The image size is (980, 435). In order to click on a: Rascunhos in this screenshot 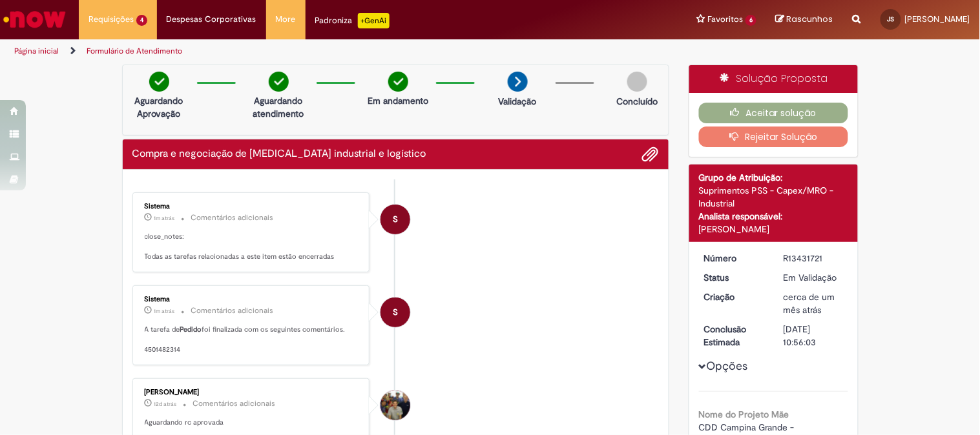, I will do `click(805, 19)`.